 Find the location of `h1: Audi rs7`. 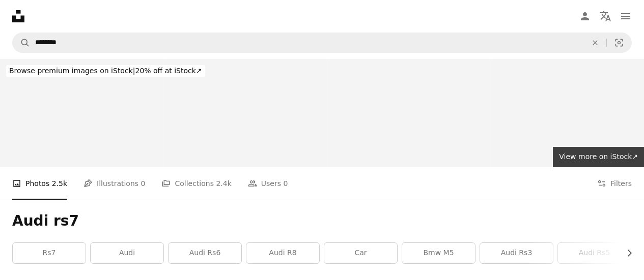

h1: Audi rs7 is located at coordinates (322, 221).